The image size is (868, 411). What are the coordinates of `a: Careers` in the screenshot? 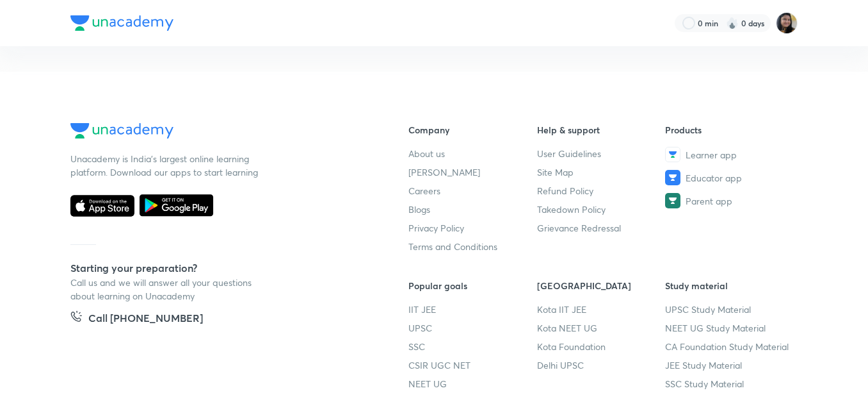 It's located at (472, 190).